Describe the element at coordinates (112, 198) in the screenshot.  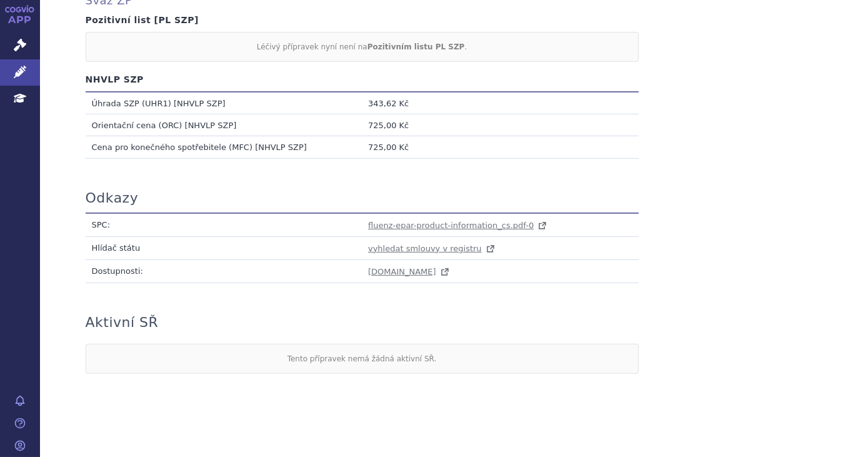
I see `h3: Odkazy` at that location.